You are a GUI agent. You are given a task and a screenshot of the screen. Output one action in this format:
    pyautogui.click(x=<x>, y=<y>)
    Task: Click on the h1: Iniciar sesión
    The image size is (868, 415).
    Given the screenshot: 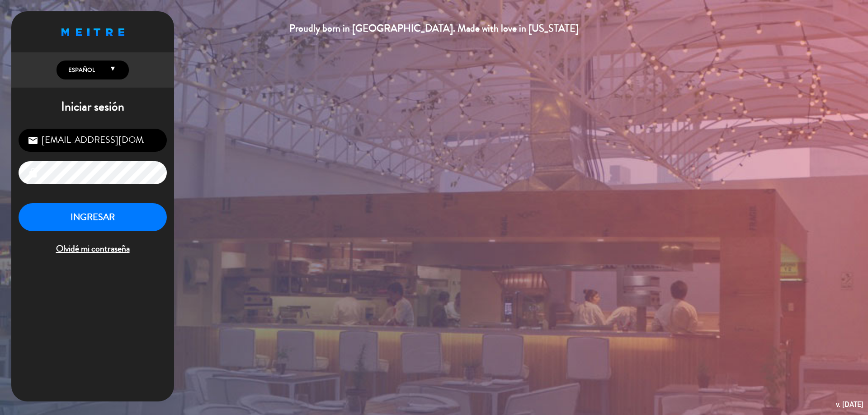 What is the action you would take?
    pyautogui.click(x=93, y=107)
    